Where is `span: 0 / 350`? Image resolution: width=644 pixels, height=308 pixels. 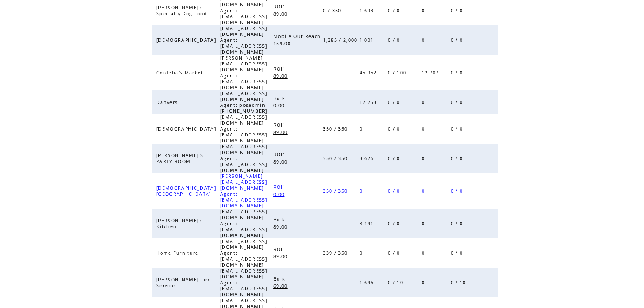
span: 0 / 350 is located at coordinates (333, 10).